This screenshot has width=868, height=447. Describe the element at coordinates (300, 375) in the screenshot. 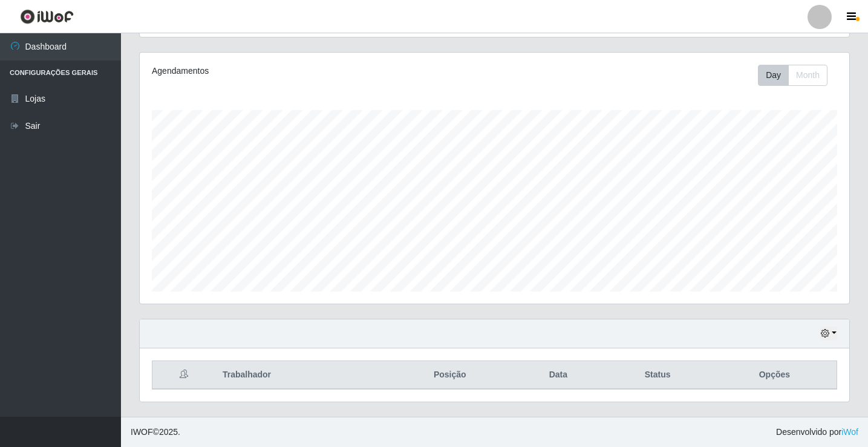

I see `th: Trabalhador` at that location.